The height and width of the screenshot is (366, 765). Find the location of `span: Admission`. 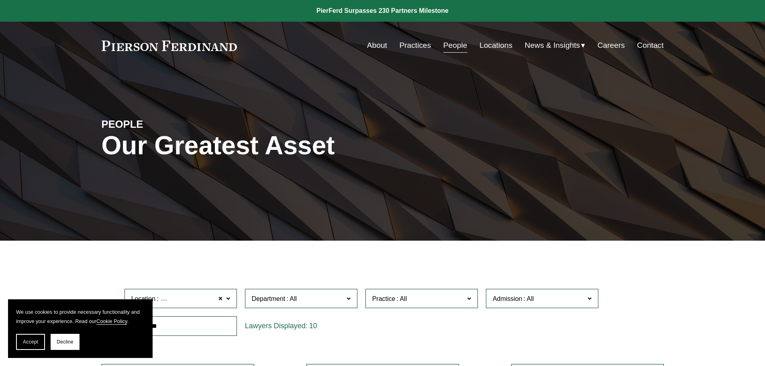

span: Admission is located at coordinates (508, 298).